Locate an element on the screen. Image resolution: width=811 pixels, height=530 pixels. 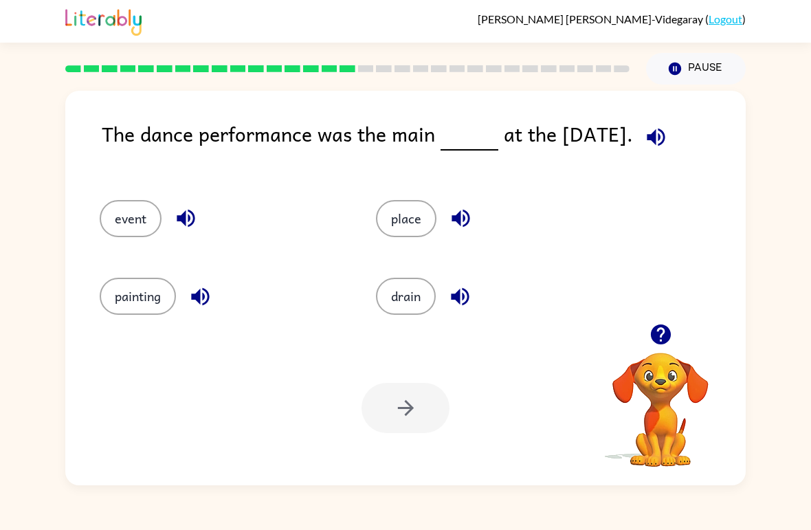
img: Literably is located at coordinates (103, 21).